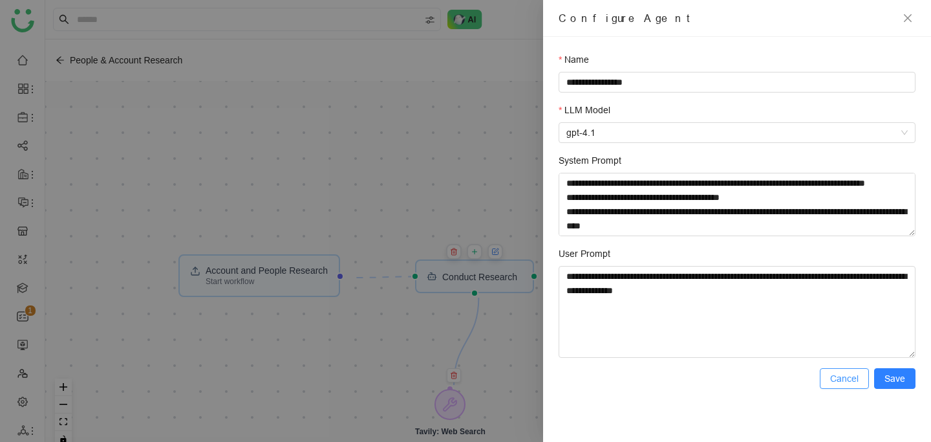 Image resolution: width=931 pixels, height=442 pixels. I want to click on span: gpt-4.1, so click(737, 133).